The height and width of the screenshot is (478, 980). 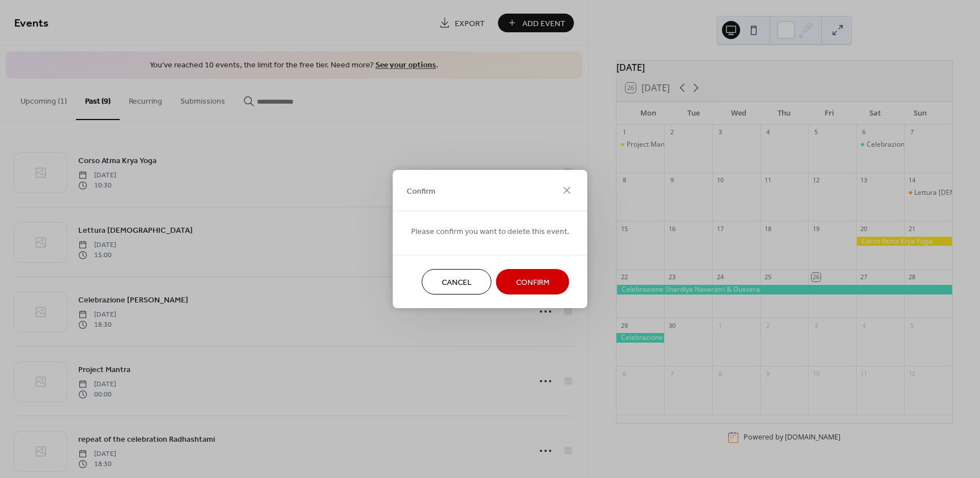 What do you see at coordinates (456, 283) in the screenshot?
I see `span: Cancel` at bounding box center [456, 283].